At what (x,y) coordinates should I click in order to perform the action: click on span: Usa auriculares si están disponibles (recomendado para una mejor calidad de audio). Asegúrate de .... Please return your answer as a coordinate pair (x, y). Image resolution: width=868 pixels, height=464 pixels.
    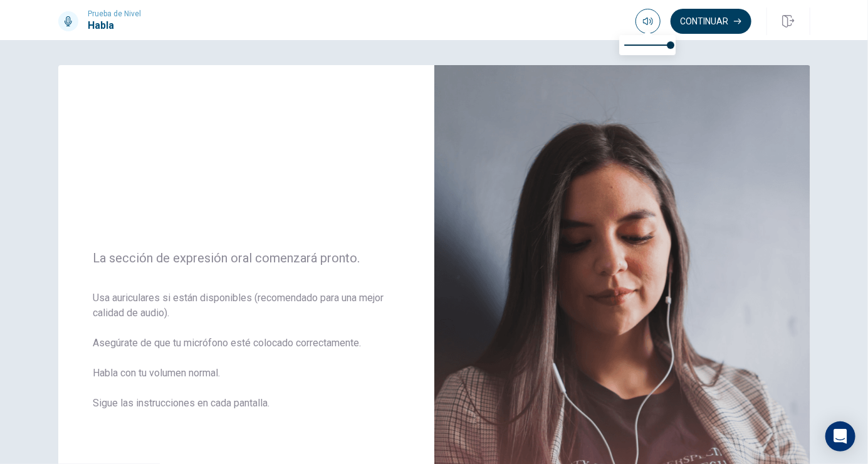
    Looking at the image, I should click on (246, 358).